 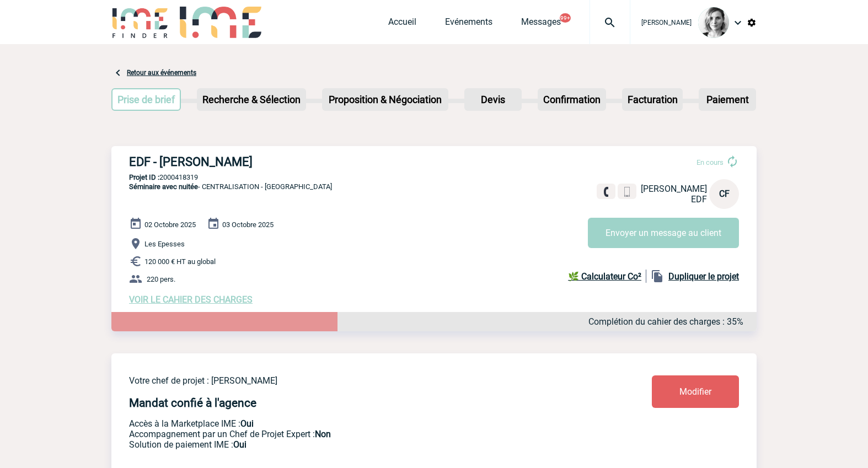 What do you see at coordinates (704, 276) in the screenshot?
I see `b: Dupliquer le projet` at bounding box center [704, 276].